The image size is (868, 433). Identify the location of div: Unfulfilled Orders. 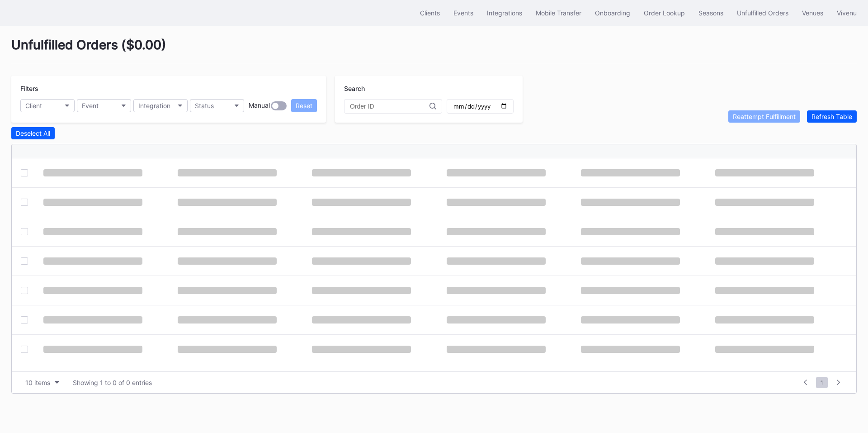
(763, 13).